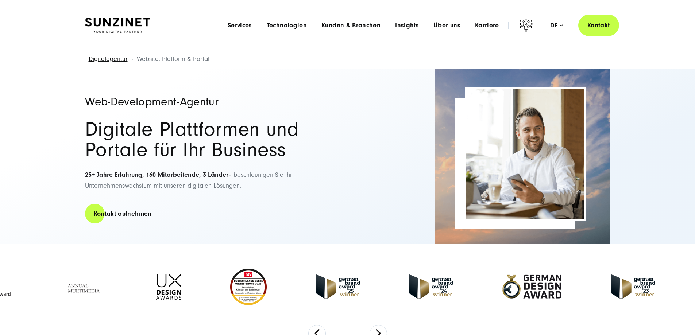 The image size is (695, 335). I want to click on img: SUNZINET Full Service Digital Agentur, so click(117, 26).